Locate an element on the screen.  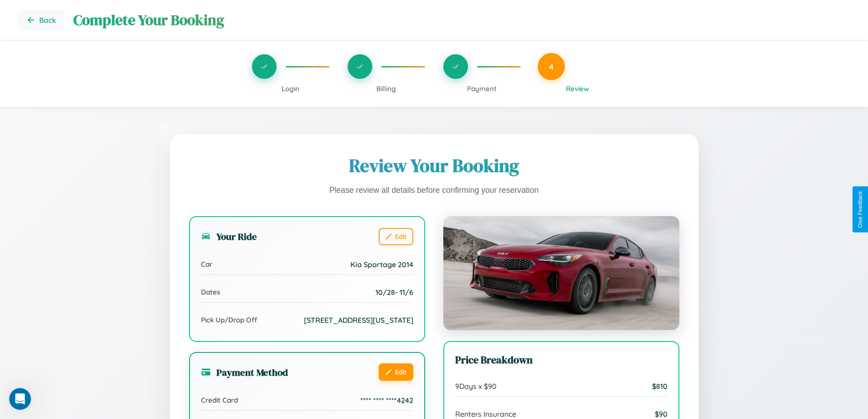
h1: Complete Your Booking is located at coordinates (462, 20).